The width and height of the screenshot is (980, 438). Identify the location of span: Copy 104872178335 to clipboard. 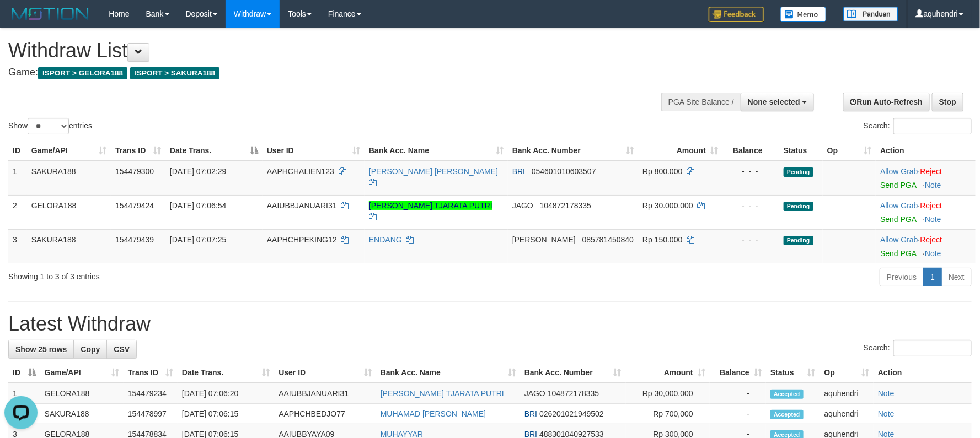
(565, 205).